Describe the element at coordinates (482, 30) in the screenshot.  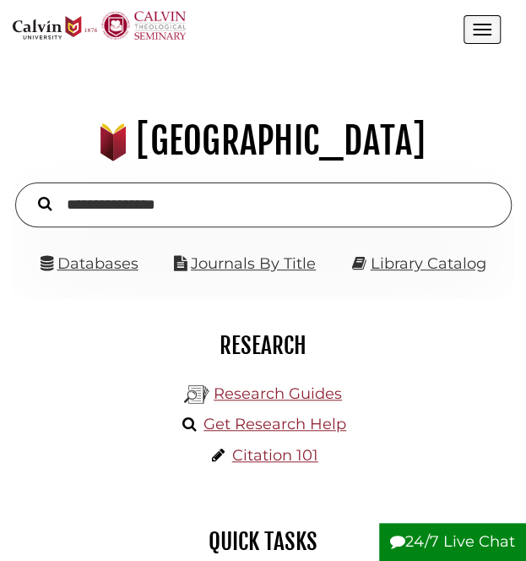
I see `button: Open the menu` at that location.